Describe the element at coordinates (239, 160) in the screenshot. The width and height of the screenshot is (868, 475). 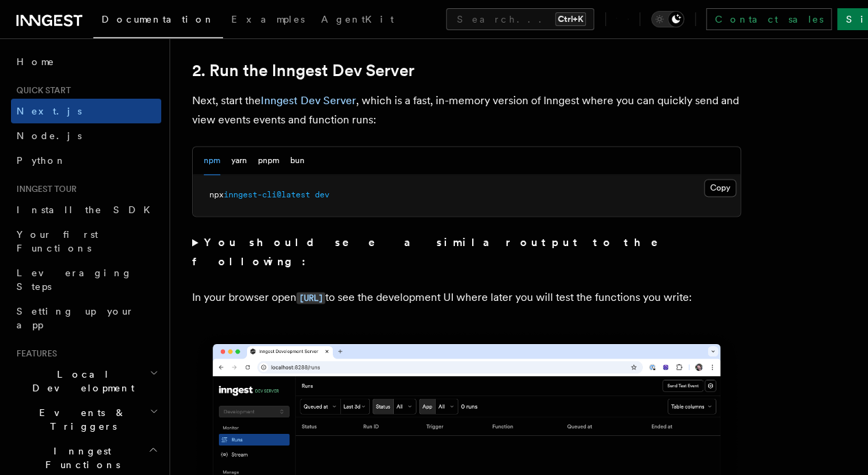
I see `button: yarn` at that location.